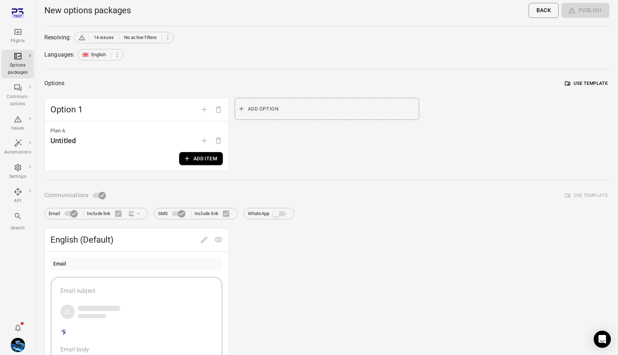 The height and width of the screenshot is (355, 618). I want to click on a: Flights, so click(18, 36).